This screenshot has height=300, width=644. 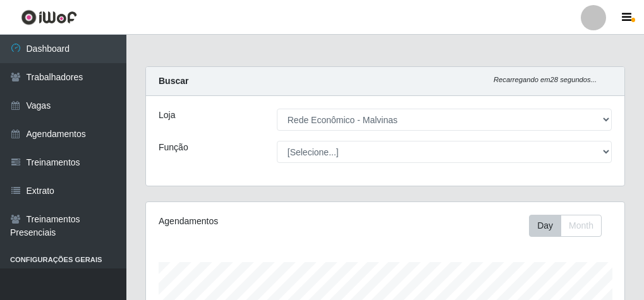 I want to click on label: Loja, so click(x=167, y=115).